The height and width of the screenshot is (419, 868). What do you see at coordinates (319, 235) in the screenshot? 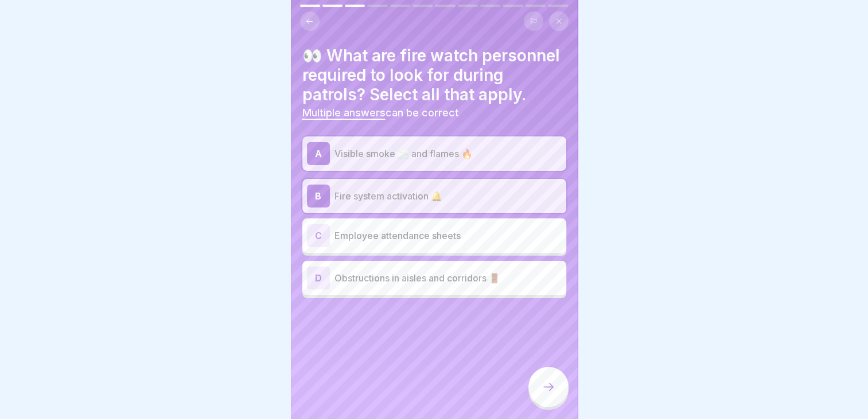
I see `div: C` at bounding box center [319, 235].